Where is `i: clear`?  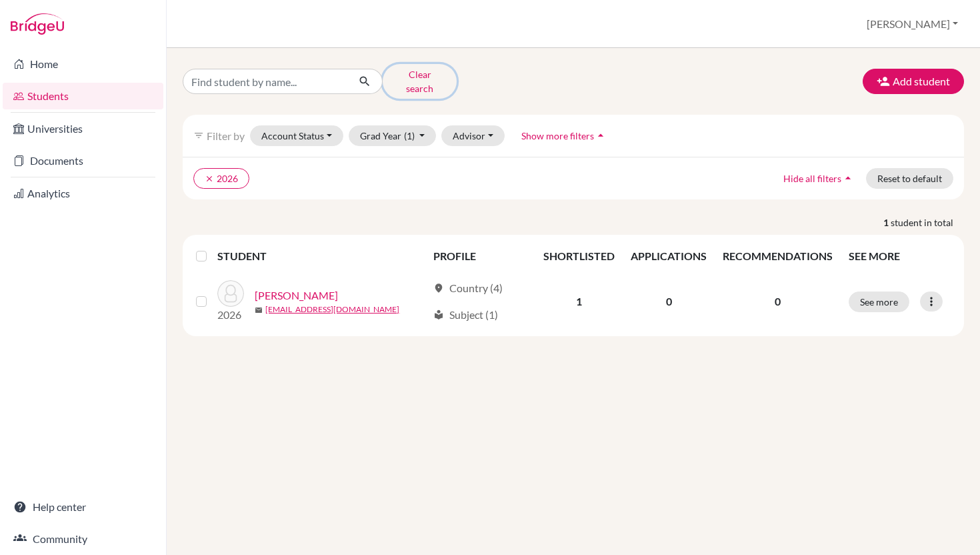
i: clear is located at coordinates (209, 179).